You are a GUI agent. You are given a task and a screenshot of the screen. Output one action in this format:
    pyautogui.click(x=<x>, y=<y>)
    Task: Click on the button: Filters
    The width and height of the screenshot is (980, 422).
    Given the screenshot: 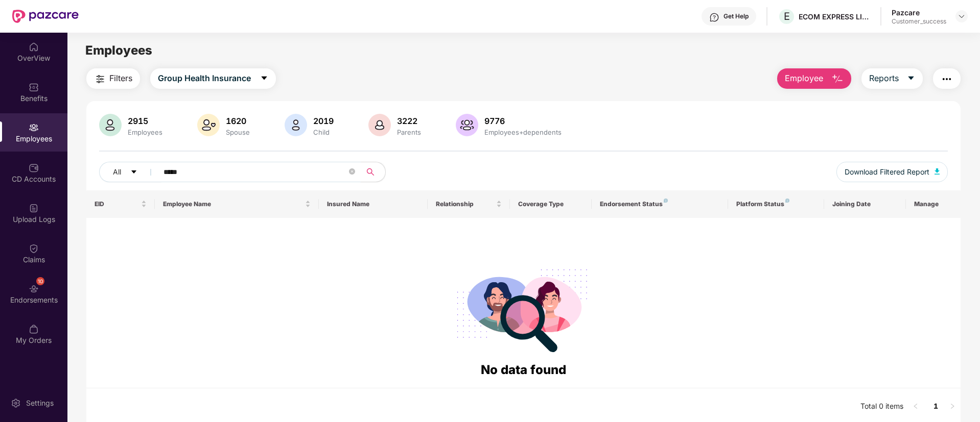 What is the action you would take?
    pyautogui.click(x=113, y=79)
    